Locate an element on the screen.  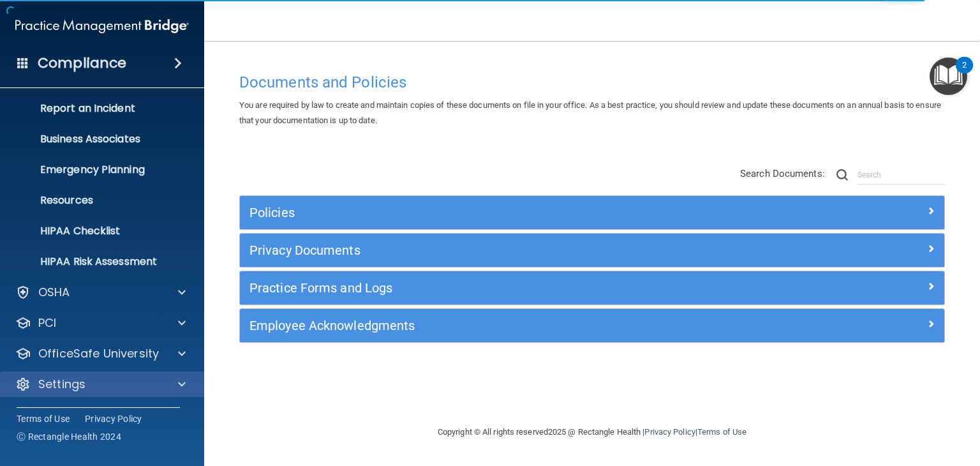
img: PMB logo is located at coordinates (102, 26).